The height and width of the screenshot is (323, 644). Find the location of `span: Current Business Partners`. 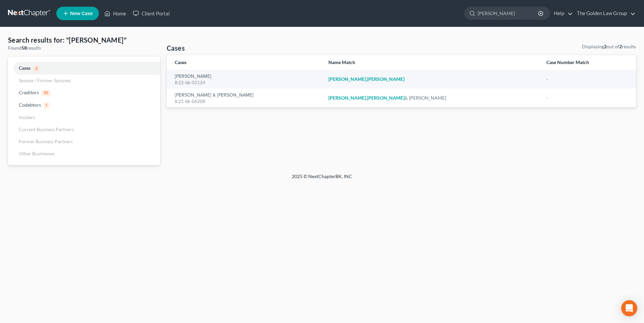

span: Current Business Partners is located at coordinates (46, 129).